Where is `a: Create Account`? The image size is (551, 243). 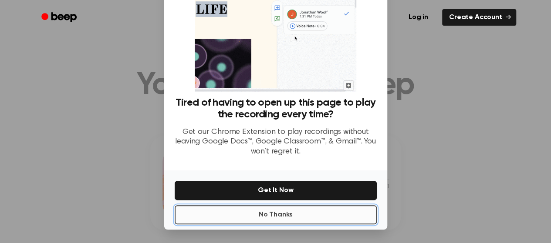
a: Create Account is located at coordinates (479, 17).